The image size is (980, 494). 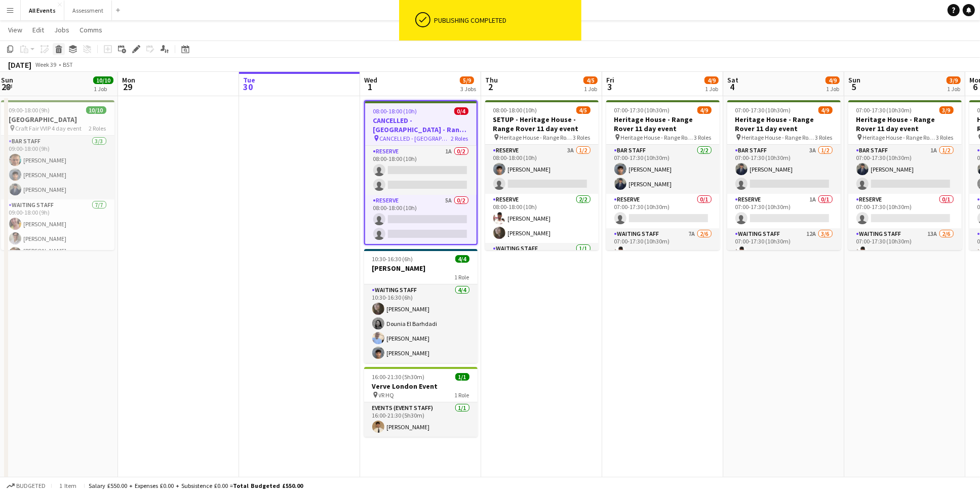 I want to click on div: 3 Jobs, so click(x=468, y=89).